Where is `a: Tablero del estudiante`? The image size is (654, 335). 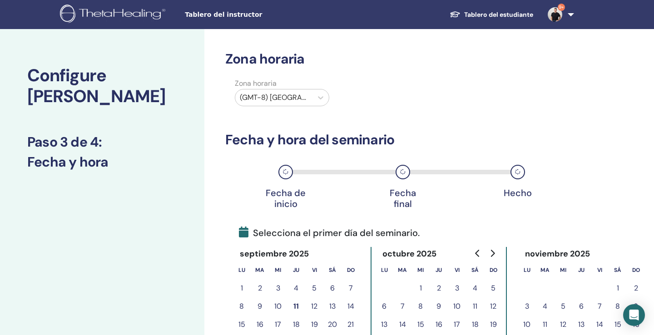
a: Tablero del estudiante is located at coordinates (491, 15).